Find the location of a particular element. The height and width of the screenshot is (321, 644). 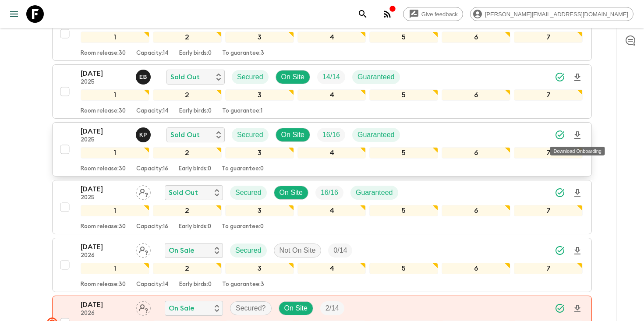

button: KP is located at coordinates (144, 135).